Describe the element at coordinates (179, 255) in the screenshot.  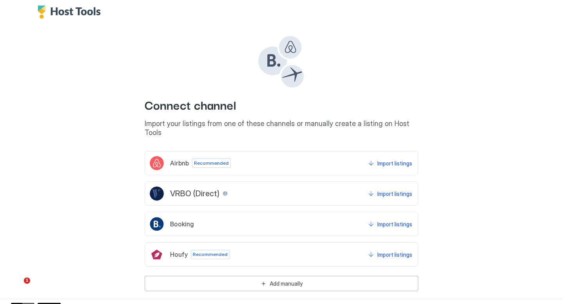
I see `span: Houfy` at that location.